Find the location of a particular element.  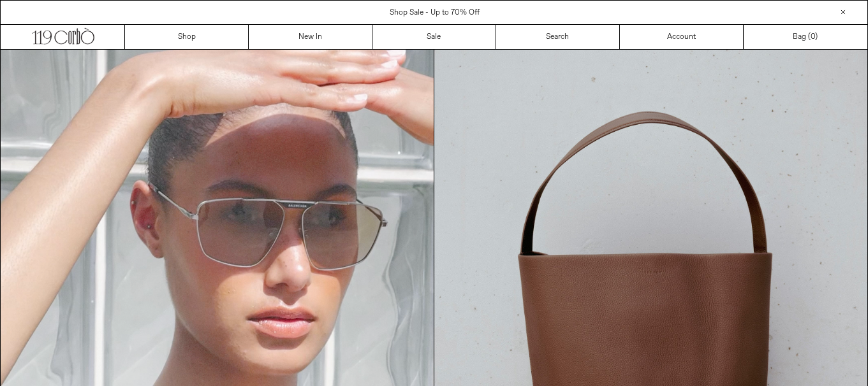

a: Sale is located at coordinates (434, 37).